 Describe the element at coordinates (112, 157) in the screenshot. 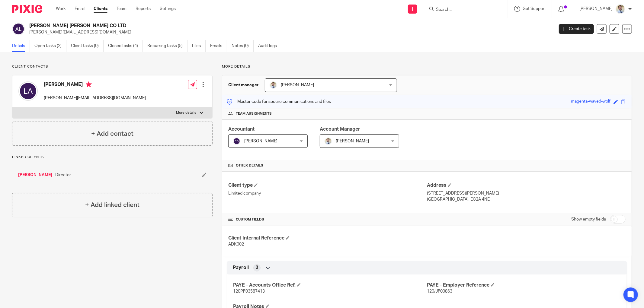

I see `p: Linked clients` at that location.